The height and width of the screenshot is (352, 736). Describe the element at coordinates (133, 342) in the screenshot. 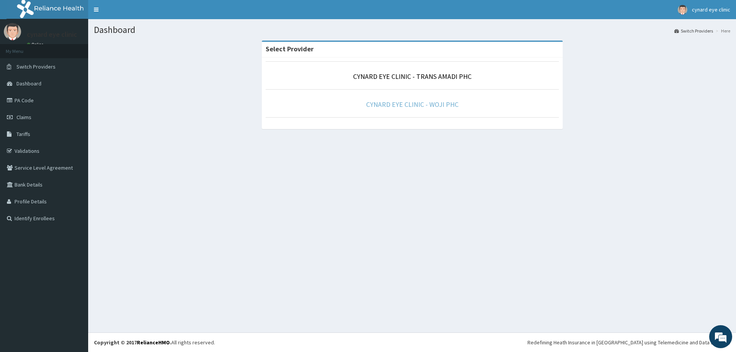

I see `strong: Copyright © 2017 .` at that location.